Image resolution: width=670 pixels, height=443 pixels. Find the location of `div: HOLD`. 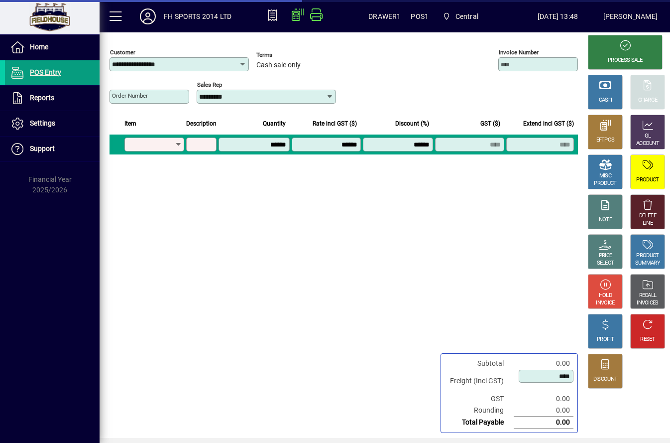

div: HOLD is located at coordinates (606, 295).